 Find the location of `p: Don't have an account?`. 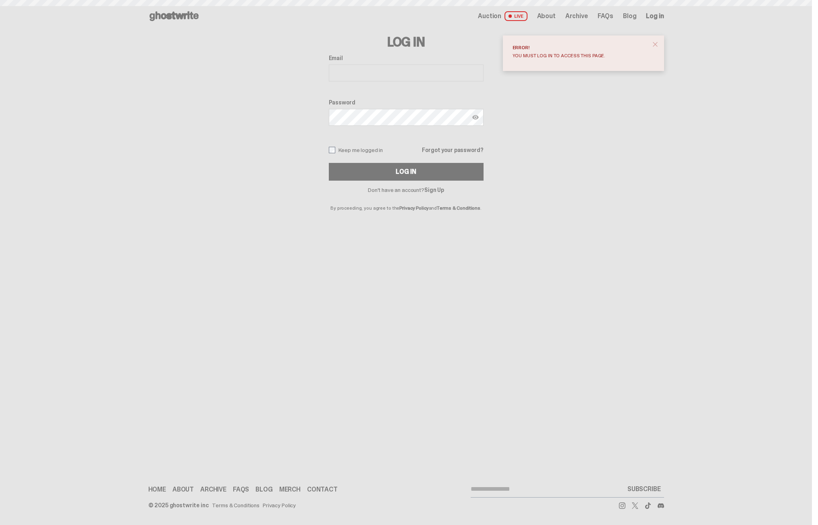

p: Don't have an account? is located at coordinates (406, 190).